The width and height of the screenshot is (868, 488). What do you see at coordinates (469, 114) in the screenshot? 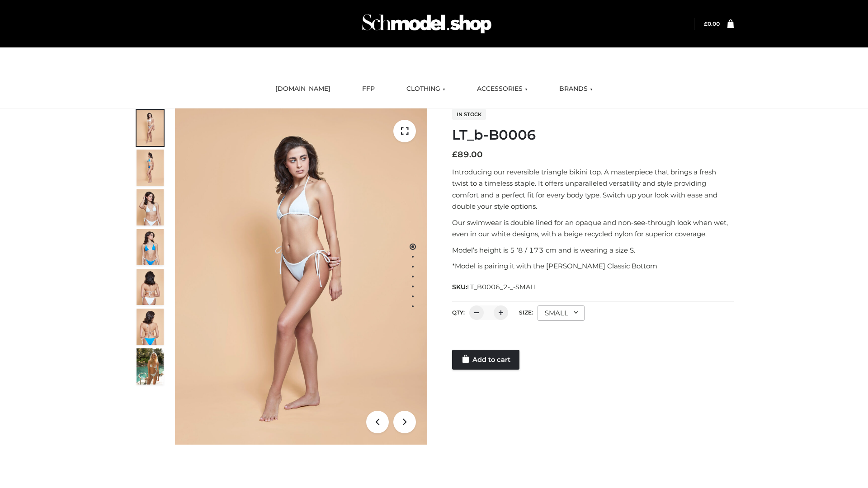
I see `span: In stock` at bounding box center [469, 114].